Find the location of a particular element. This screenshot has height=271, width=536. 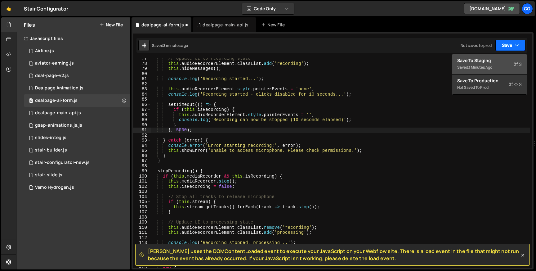

div: 104 is located at coordinates (142, 197).